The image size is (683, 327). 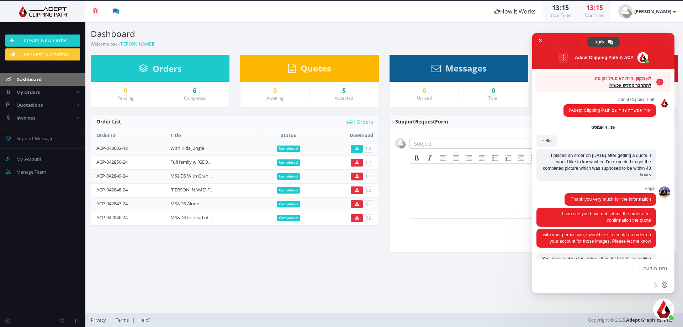 I want to click on th: Status, so click(x=289, y=135).